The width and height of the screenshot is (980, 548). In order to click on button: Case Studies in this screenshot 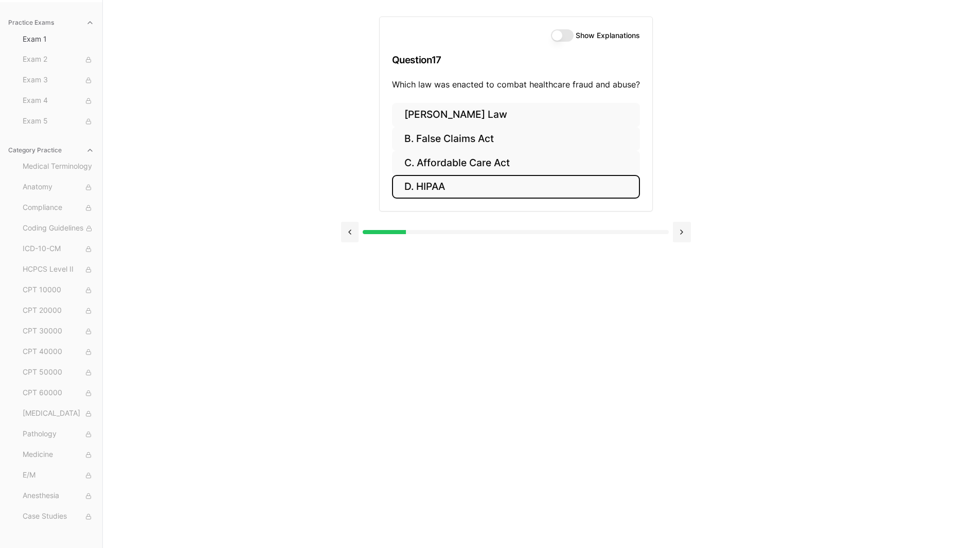, I will do `click(59, 516)`.